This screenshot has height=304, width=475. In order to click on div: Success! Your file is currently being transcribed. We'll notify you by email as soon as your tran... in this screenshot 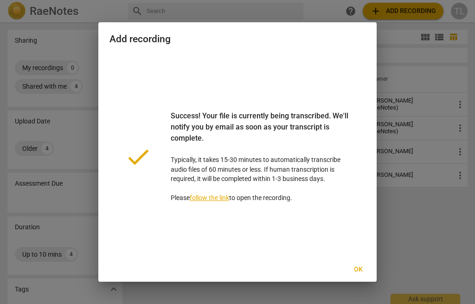, I will do `click(261, 133)`.